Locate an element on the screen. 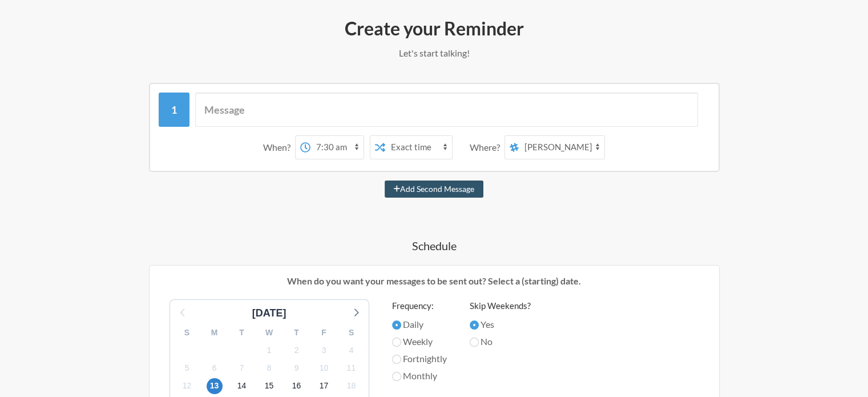 Image resolution: width=868 pixels, height=397 pixels. span: Wednesday, November 12, 2025 is located at coordinates (187, 386).